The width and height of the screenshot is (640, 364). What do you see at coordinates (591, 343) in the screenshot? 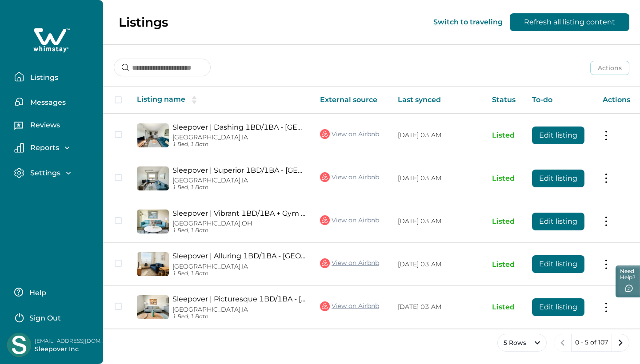
I see `p: 0 - 5 of 107` at bounding box center [591, 343].